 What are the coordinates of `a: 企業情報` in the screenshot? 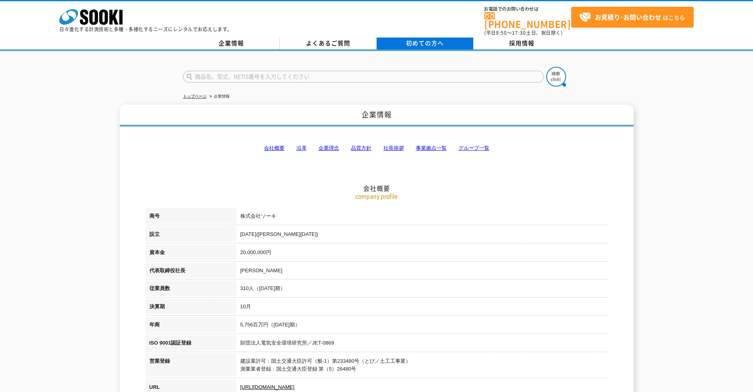 It's located at (231, 43).